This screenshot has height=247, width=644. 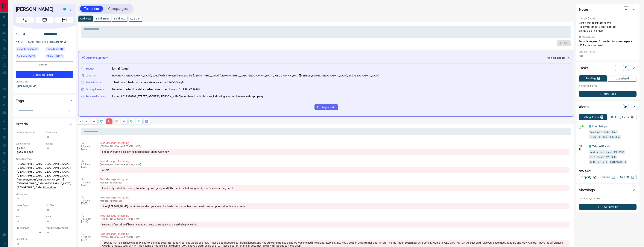 I want to click on p: Actively Searching:, so click(x=30, y=133).